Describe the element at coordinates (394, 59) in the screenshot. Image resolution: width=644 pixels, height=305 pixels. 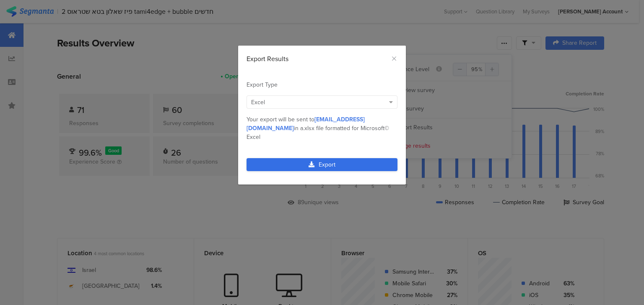
I see `button: Close` at that location.